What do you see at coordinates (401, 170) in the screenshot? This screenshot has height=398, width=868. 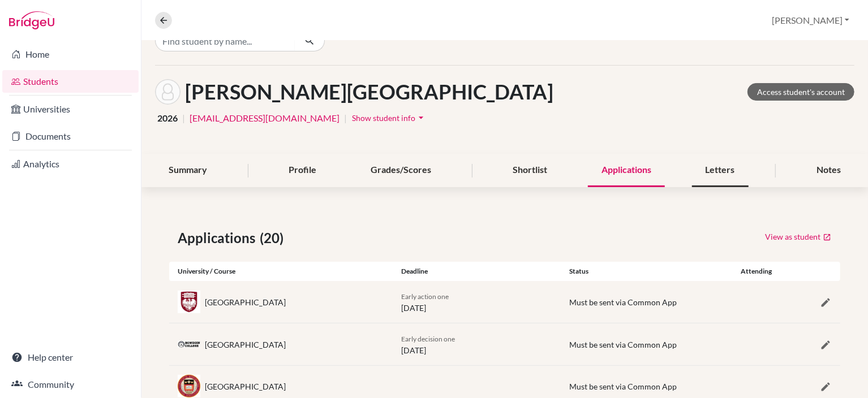 I see `div: Grades/Scores` at bounding box center [401, 170].